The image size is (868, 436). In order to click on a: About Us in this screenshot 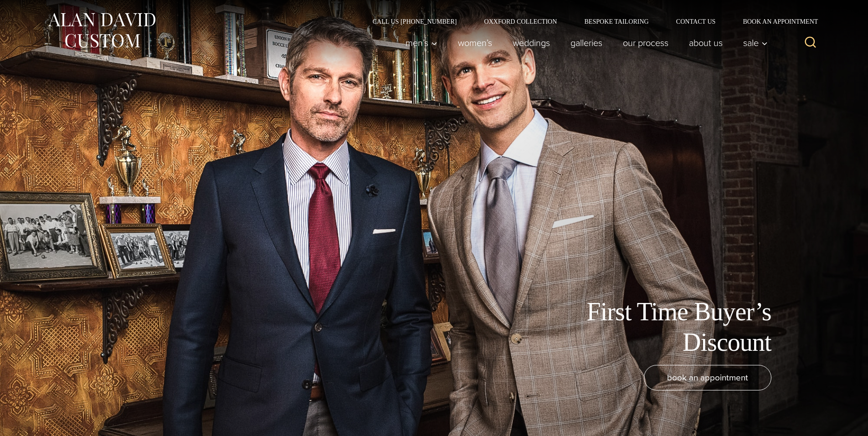, I will do `click(706, 43)`.